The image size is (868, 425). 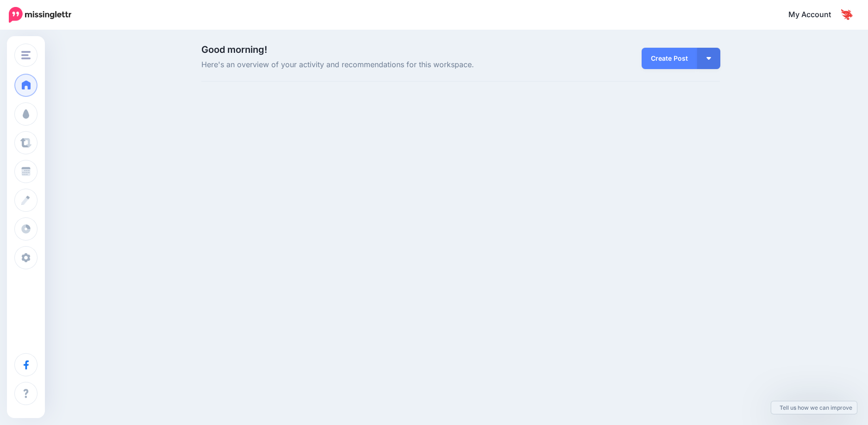 I want to click on a: Tell us how we can improve, so click(x=814, y=407).